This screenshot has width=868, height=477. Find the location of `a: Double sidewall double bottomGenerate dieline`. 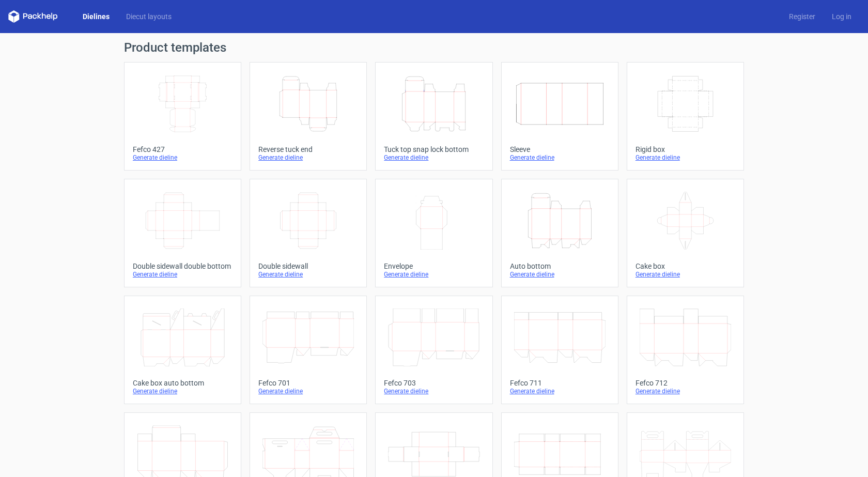

a: Double sidewall double bottomGenerate dieline is located at coordinates (182, 233).